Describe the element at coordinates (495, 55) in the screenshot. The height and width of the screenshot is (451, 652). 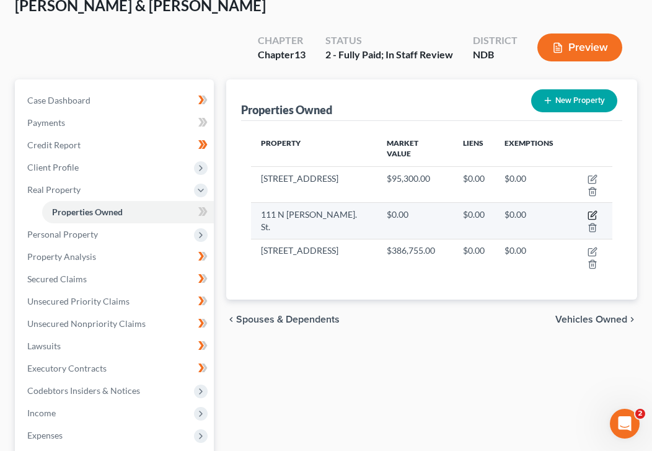
I see `div: NDB` at that location.